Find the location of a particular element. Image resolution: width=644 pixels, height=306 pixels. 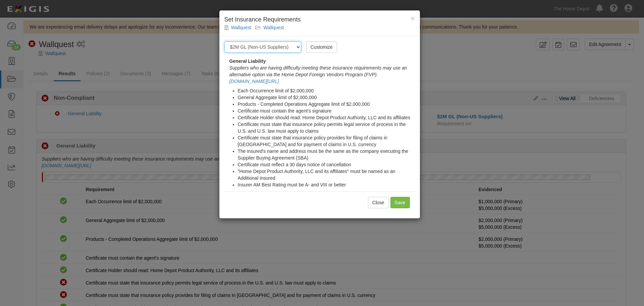

li: Insurer AM Best Rating must be A- and VIII or better is located at coordinates (326, 185).